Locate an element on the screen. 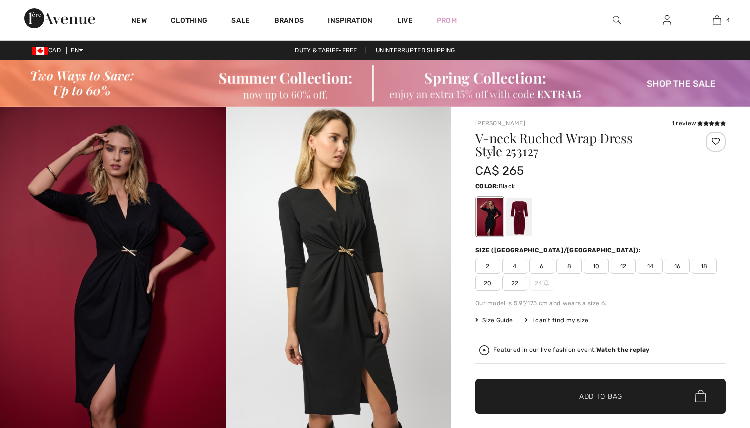  div: Our model is 5'9"/175 cm and wears a size 6. is located at coordinates (601, 303).